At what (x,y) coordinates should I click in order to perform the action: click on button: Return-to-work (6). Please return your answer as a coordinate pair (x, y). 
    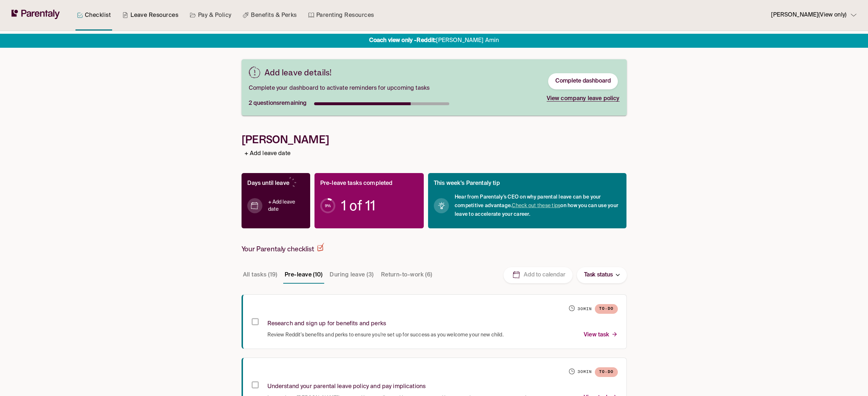
    Looking at the image, I should click on (406, 275).